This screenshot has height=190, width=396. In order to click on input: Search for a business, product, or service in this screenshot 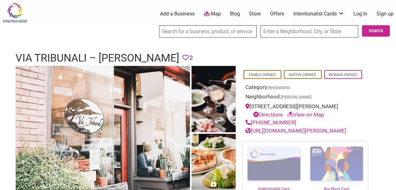, I will do `click(208, 31)`.